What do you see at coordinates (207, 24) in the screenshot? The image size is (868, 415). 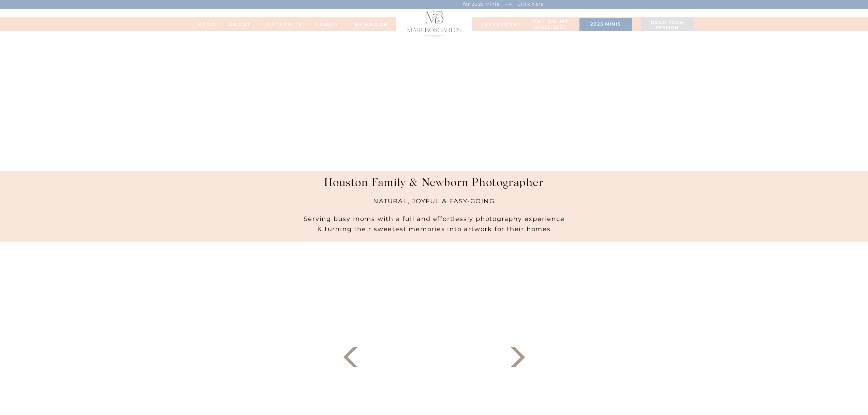 I see `nav: BLOG` at bounding box center [207, 24].